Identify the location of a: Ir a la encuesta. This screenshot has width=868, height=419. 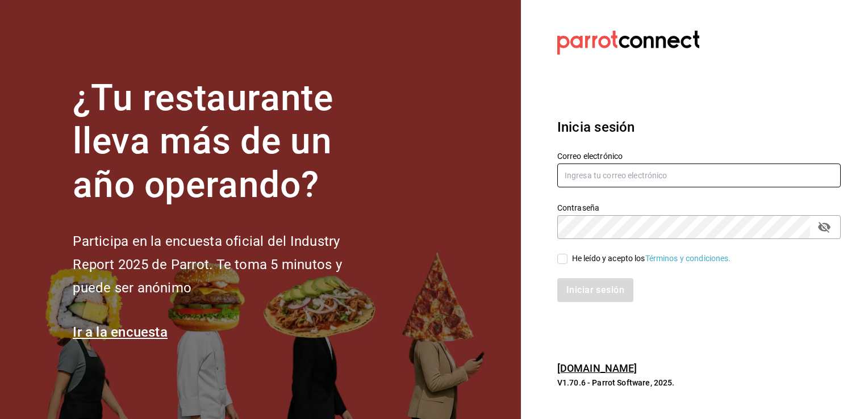
(120, 332).